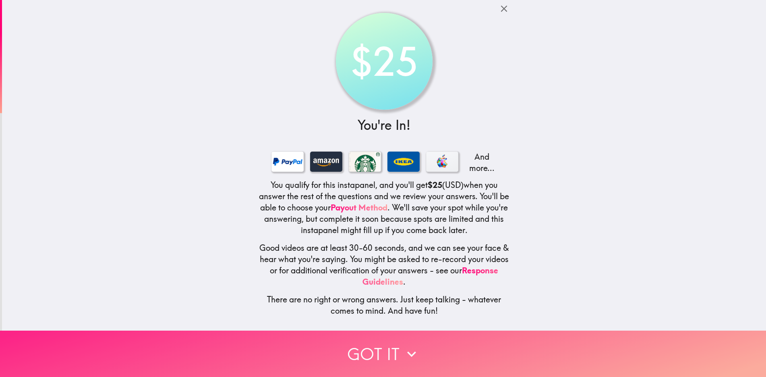  I want to click on b: $25, so click(435, 184).